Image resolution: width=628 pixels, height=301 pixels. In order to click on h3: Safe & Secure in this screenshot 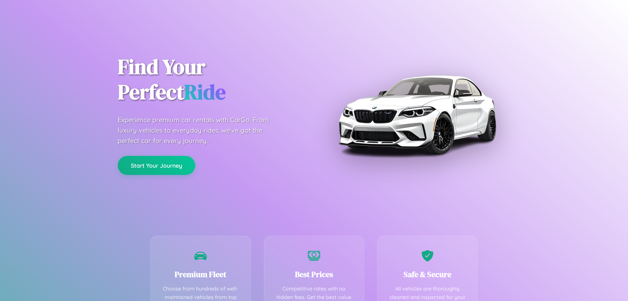, I will do `click(427, 274)`.